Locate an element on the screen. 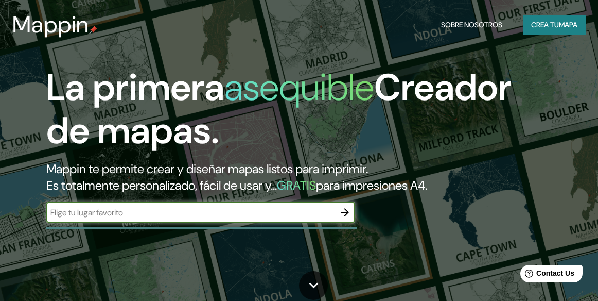 Image resolution: width=598 pixels, height=301 pixels. font: Creador de mapas. is located at coordinates (279, 109).